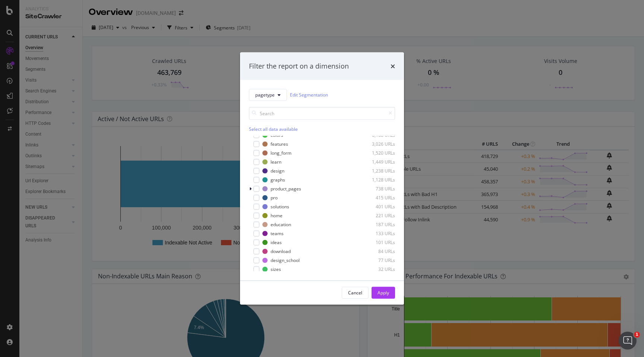  Describe the element at coordinates (281, 153) in the screenshot. I see `div: long_form` at that location.